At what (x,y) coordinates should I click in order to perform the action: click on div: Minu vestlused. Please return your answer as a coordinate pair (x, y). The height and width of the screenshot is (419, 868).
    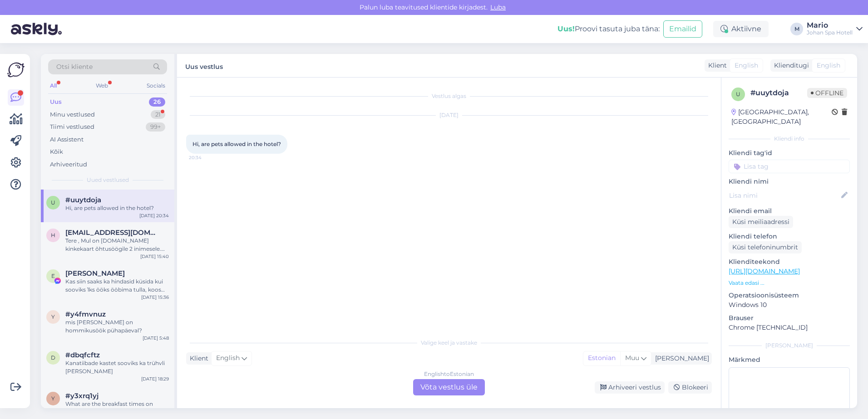
    Looking at the image, I should click on (72, 115).